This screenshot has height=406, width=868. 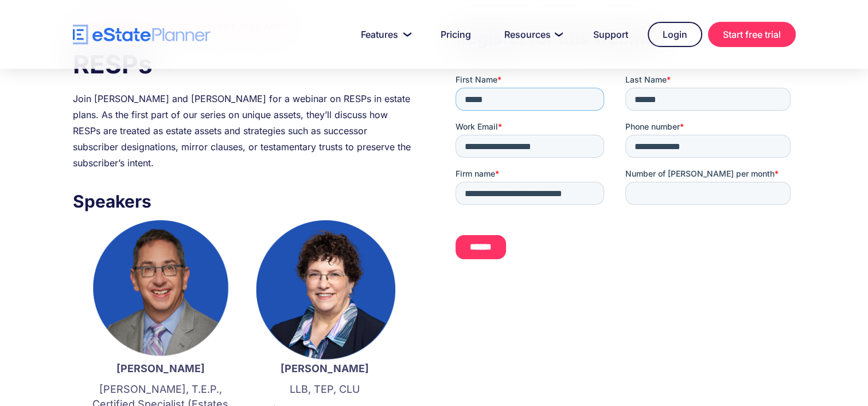 I want to click on a: Start free trial, so click(x=752, y=35).